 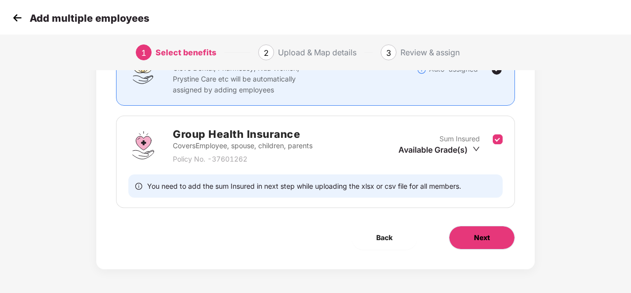 What do you see at coordinates (89, 18) in the screenshot?
I see `p: Add multiple employees` at bounding box center [89, 18].